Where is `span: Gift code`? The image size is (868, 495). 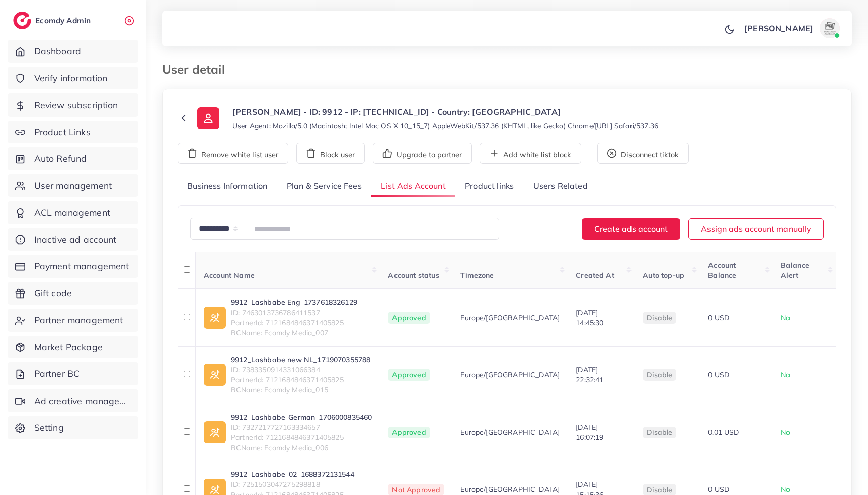 span: Gift code is located at coordinates (52, 294).